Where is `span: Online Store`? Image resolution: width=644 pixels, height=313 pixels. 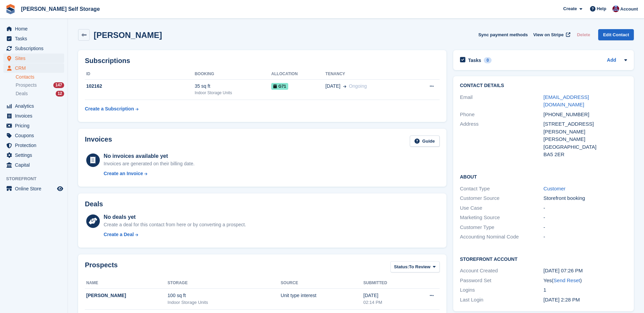 span: Online Store is located at coordinates (35, 189).